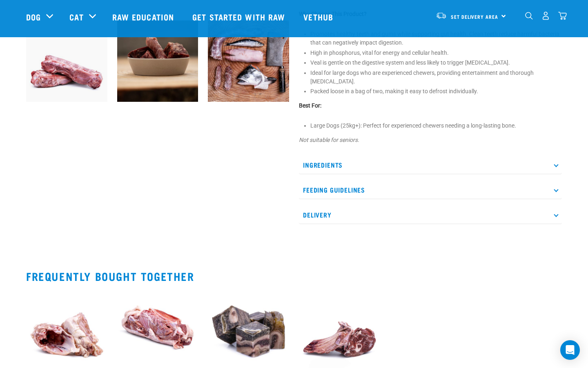 The width and height of the screenshot is (588, 368). I want to click on li: High in phosphorus, vital for energy and cellular health., so click(436, 53).